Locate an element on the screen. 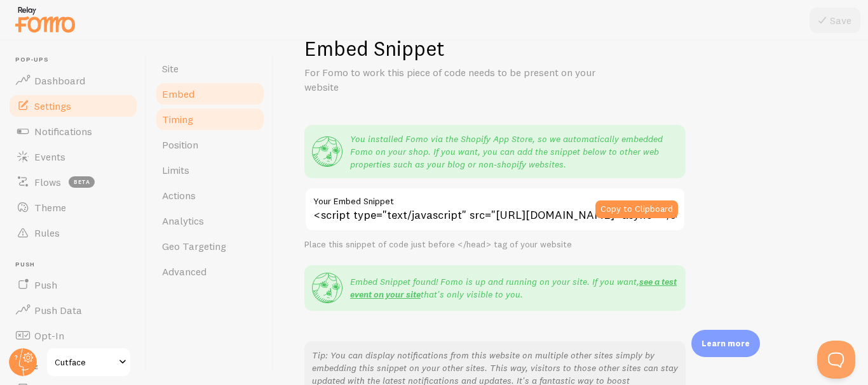  span: Site is located at coordinates (170, 69).